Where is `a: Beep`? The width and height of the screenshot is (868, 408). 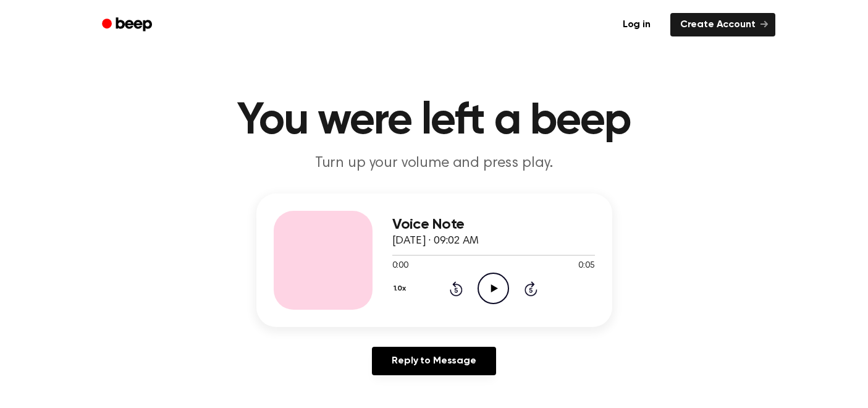
a: Beep is located at coordinates (128, 25).